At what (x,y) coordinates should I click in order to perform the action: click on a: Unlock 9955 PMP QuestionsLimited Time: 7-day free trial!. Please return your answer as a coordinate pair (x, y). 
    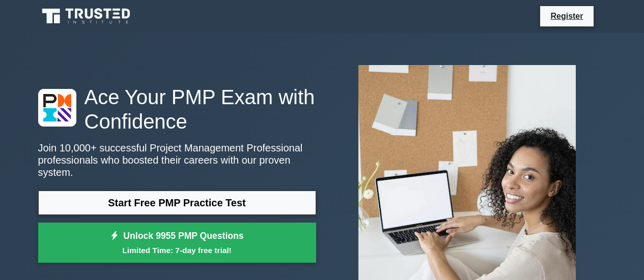
    Looking at the image, I should click on (177, 243).